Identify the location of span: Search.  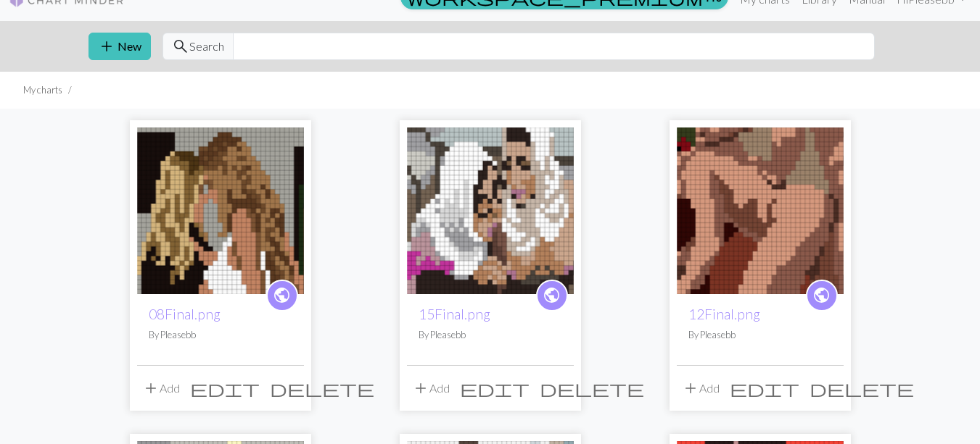
(207, 47).